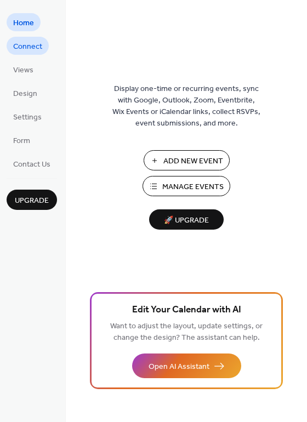 The image size is (307, 422). I want to click on a: Home, so click(24, 22).